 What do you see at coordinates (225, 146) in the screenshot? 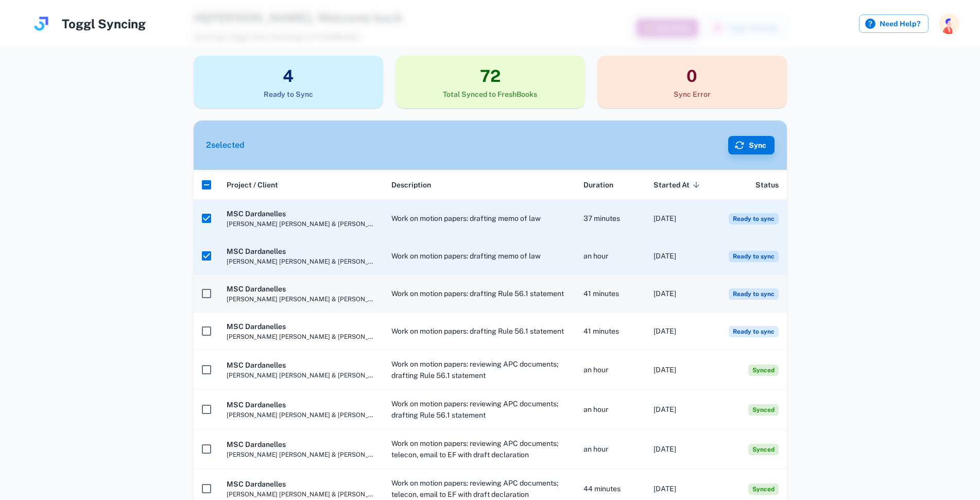
I see `div: 2 selected` at bounding box center [225, 146].